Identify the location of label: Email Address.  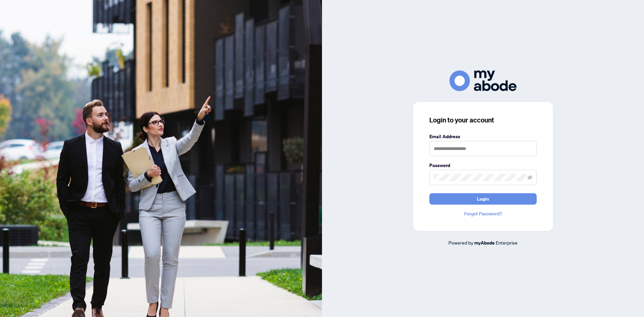
(483, 137).